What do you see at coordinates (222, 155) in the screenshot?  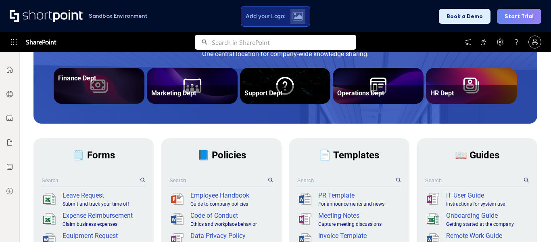 I see `span: 📘 Policies` at bounding box center [222, 155].